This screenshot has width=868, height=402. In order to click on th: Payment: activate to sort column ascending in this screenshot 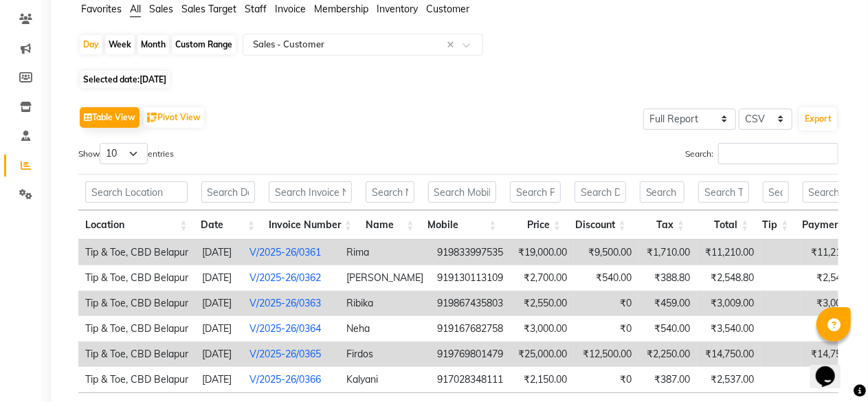, I will do `click(829, 225)`.